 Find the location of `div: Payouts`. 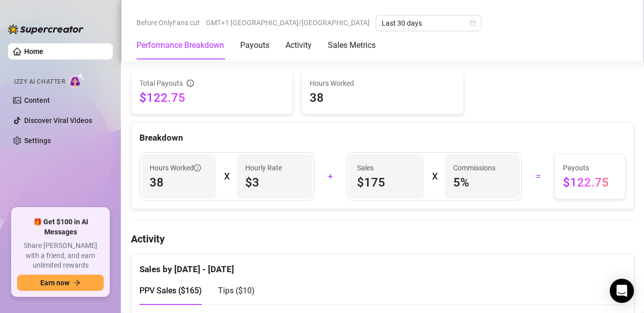

div: Payouts is located at coordinates (255, 45).